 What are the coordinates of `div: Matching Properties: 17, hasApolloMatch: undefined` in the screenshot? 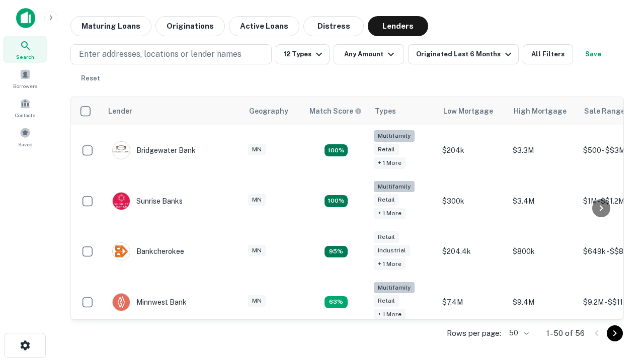 It's located at (336, 150).